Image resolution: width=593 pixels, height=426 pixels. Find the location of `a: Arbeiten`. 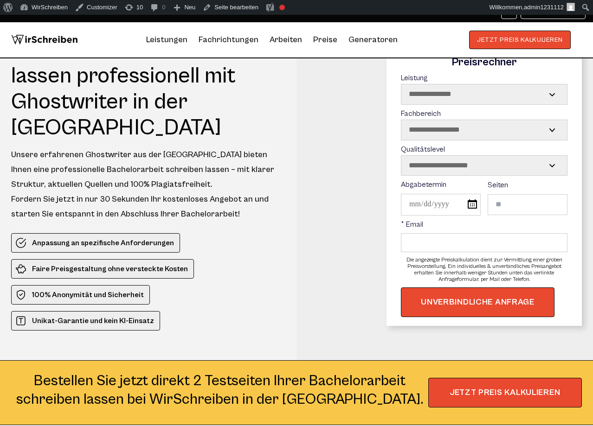

a: Arbeiten is located at coordinates (286, 40).